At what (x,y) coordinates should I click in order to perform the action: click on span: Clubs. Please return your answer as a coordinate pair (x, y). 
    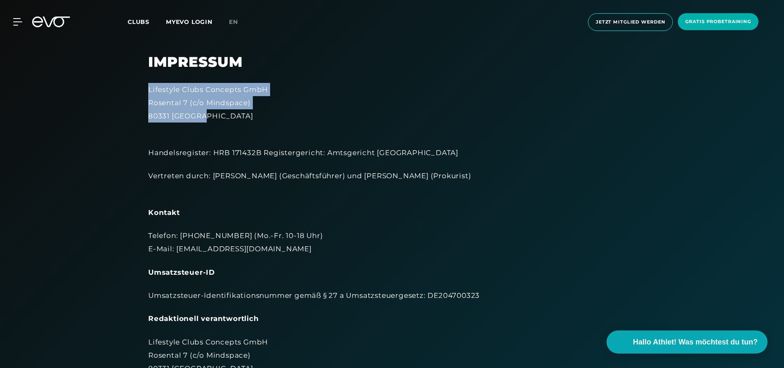
    Looking at the image, I should click on (138, 22).